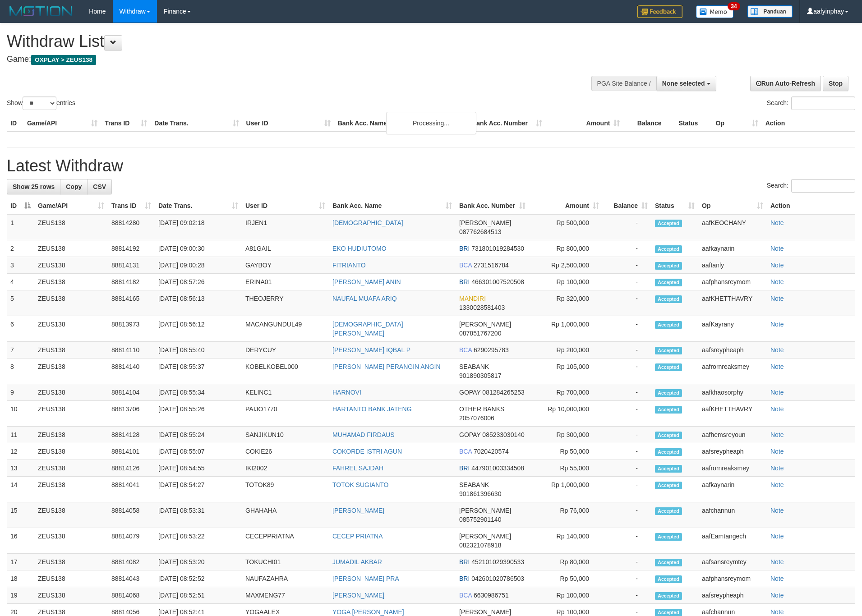  Describe the element at coordinates (286, 41) in the screenshot. I see `h1: Withdraw List` at that location.